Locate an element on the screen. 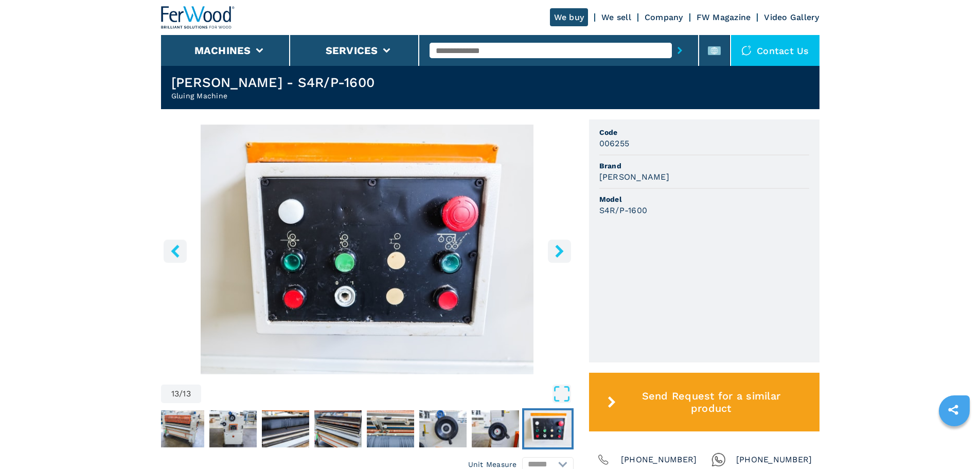 This screenshot has width=980, height=469. a: Company is located at coordinates (664, 17).